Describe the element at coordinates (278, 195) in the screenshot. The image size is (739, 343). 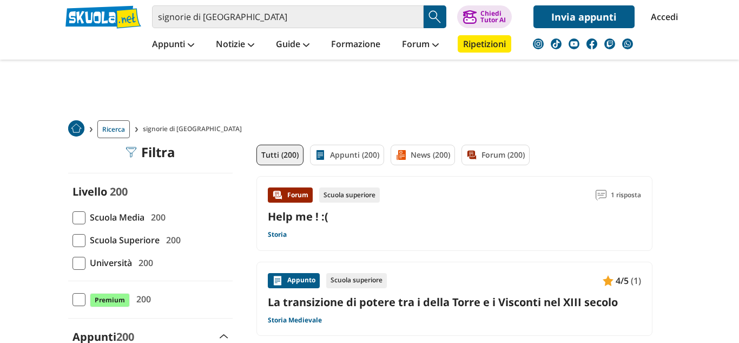
I see `img: Forum contenuto` at that location.